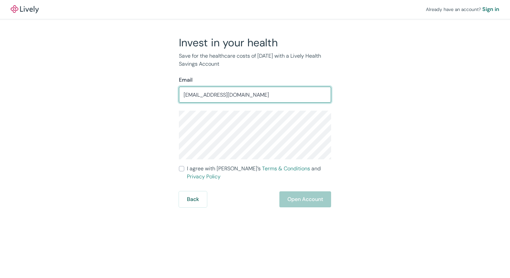 This screenshot has height=278, width=510. I want to click on a: Privacy Policy, so click(204, 177).